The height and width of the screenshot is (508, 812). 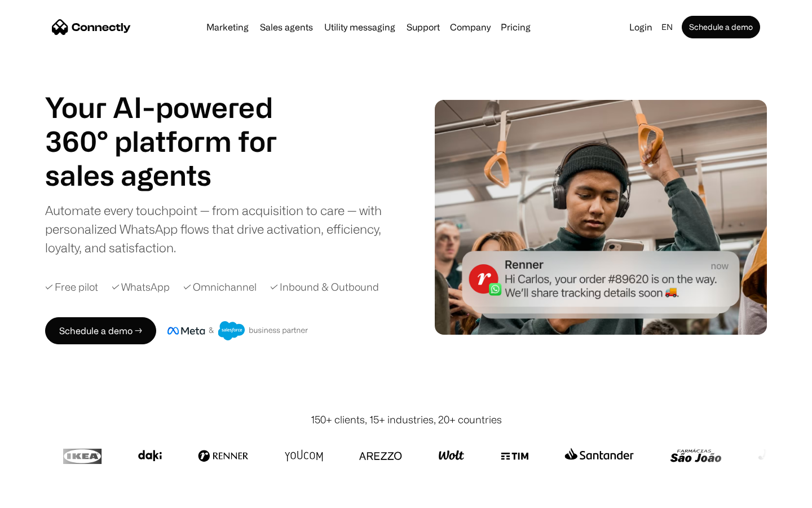 What do you see at coordinates (72, 287) in the screenshot?
I see `div: ✓ Free pilot` at bounding box center [72, 287].